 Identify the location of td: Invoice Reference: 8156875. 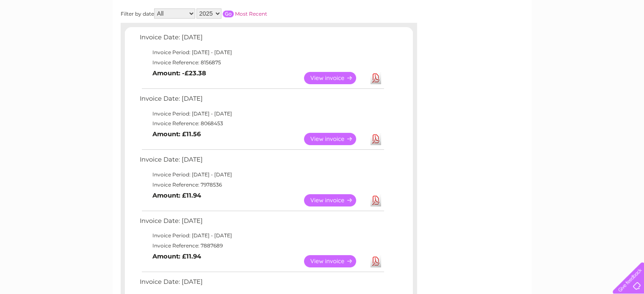
(261, 63).